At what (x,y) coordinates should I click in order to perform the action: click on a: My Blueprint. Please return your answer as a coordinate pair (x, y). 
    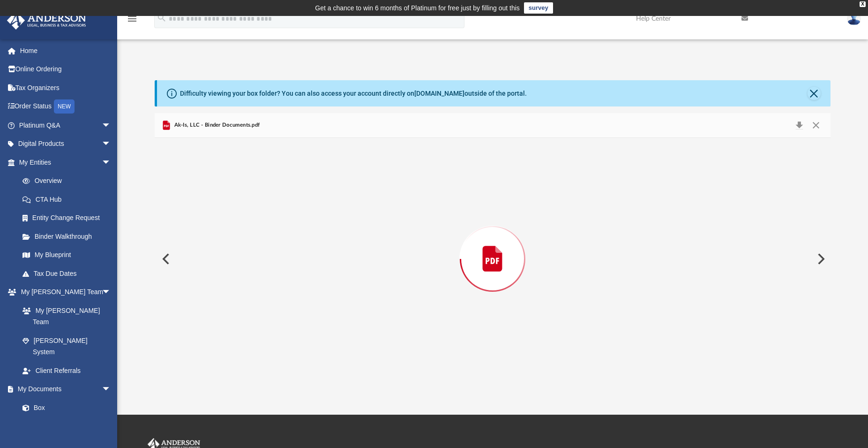
    Looking at the image, I should click on (67, 255).